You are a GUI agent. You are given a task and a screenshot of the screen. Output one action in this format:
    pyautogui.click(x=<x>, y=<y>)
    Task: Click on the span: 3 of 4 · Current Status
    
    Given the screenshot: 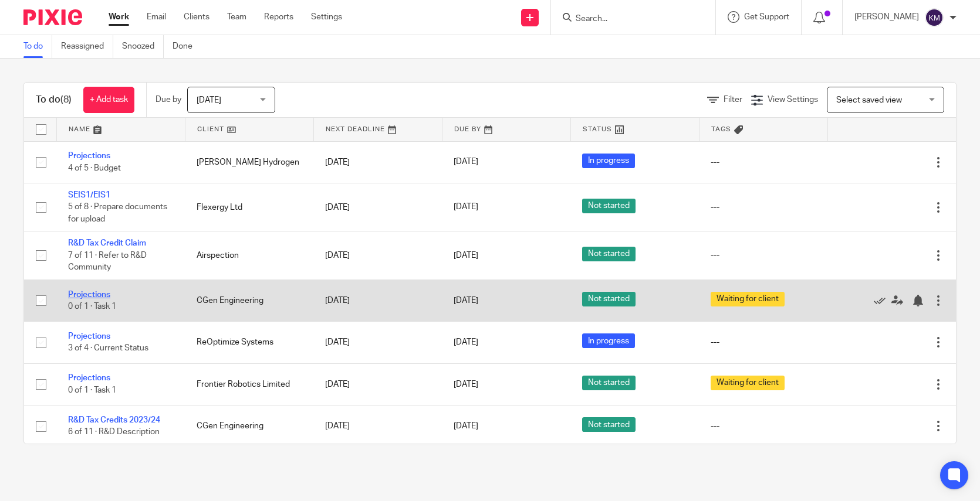 What is the action you would take?
    pyautogui.click(x=108, y=349)
    